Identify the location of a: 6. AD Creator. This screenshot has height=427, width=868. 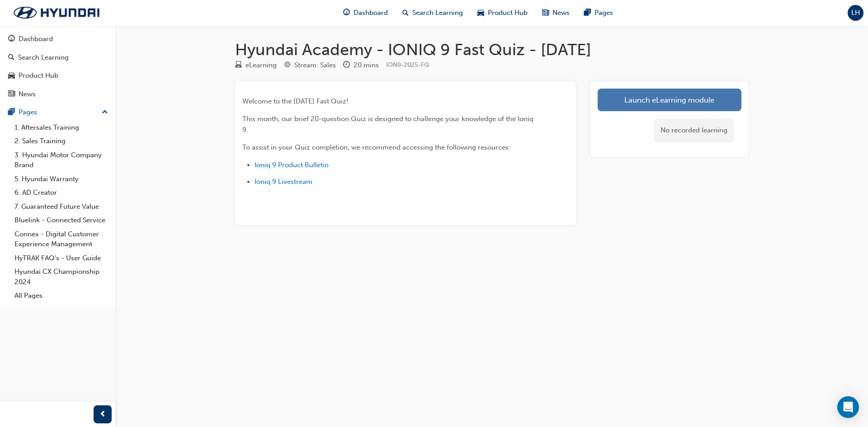
(61, 193).